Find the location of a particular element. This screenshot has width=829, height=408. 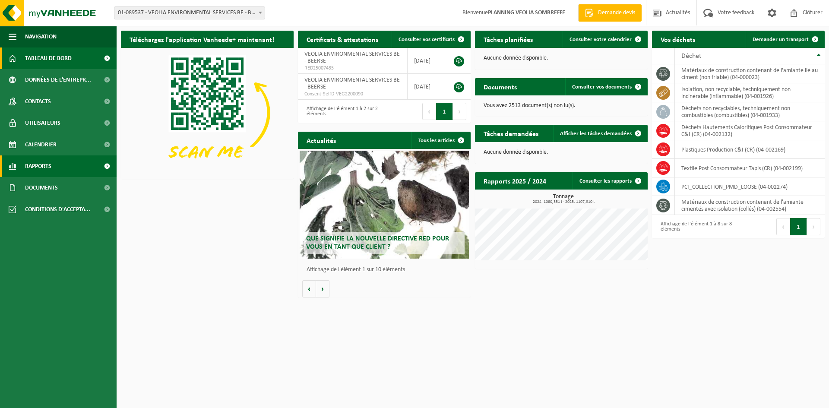

img: Download de VHEPlus App is located at coordinates (207, 113).